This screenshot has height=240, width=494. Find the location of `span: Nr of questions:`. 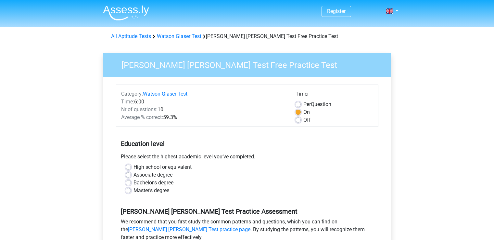

span: Nr of questions: is located at coordinates (139, 109).